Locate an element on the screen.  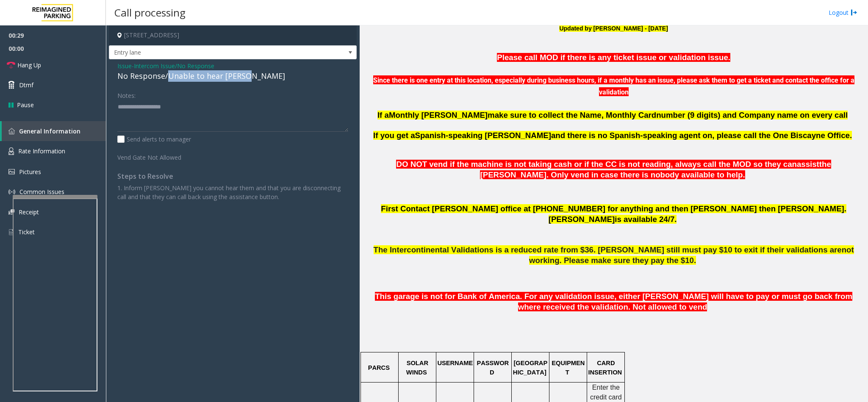
span: Common Issues is located at coordinates (42, 191).